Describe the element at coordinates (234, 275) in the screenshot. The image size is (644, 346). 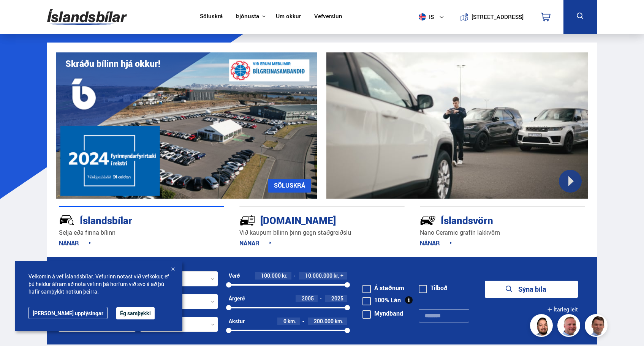
I see `div: Verð` at that location.